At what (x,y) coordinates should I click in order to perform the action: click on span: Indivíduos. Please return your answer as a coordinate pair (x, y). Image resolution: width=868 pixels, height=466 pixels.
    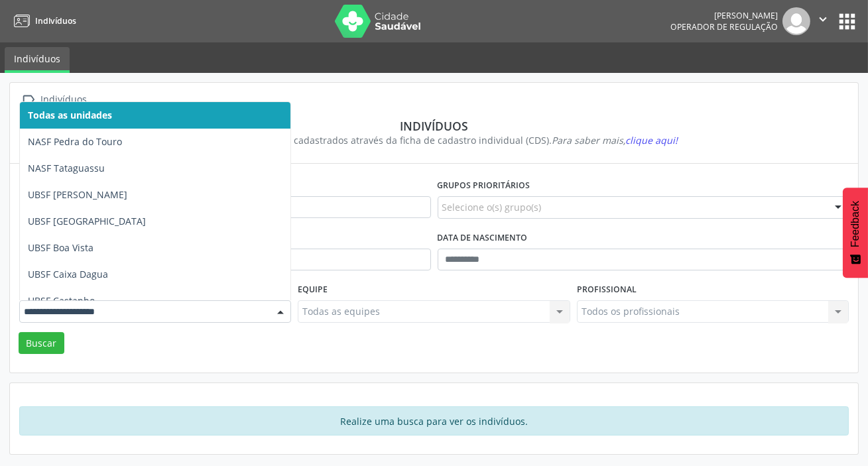
    Looking at the image, I should click on (56, 21).